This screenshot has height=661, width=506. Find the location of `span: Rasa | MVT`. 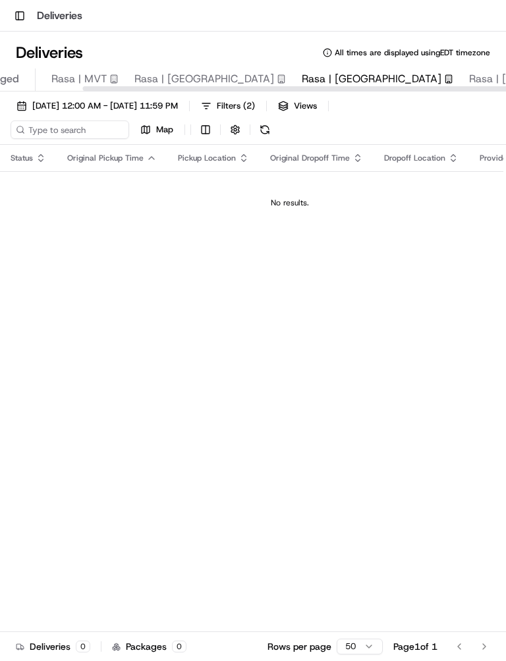

span: Rasa | MVT is located at coordinates (79, 79).